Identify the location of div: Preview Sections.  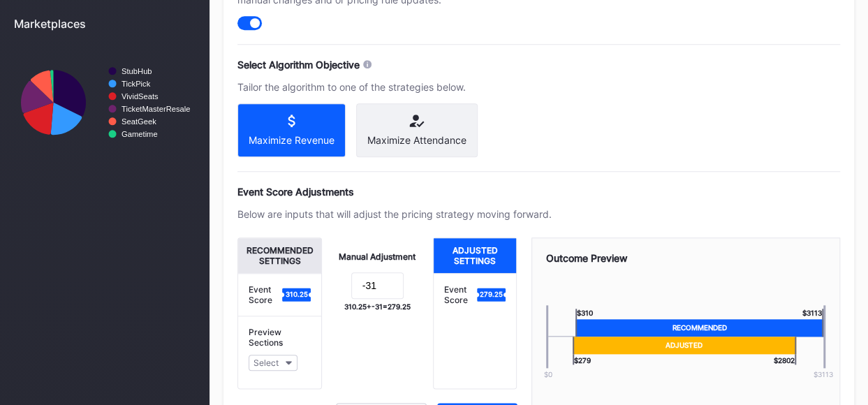
(279, 337).